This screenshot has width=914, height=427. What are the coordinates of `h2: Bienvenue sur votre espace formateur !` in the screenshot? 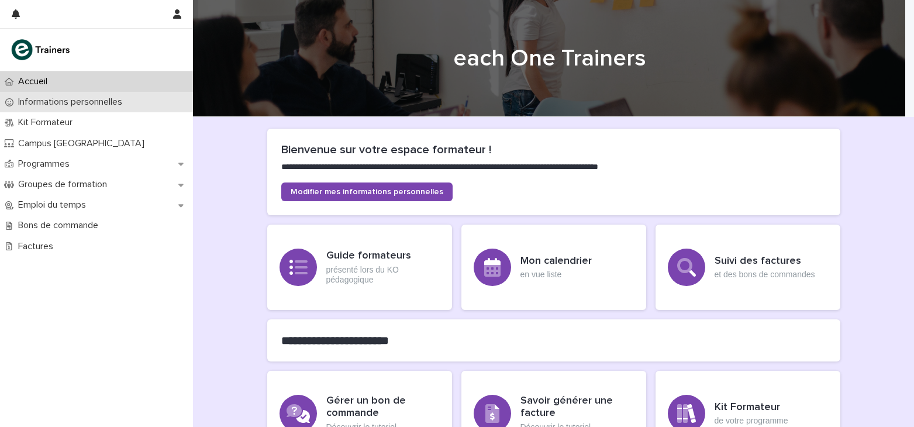 It's located at (554, 150).